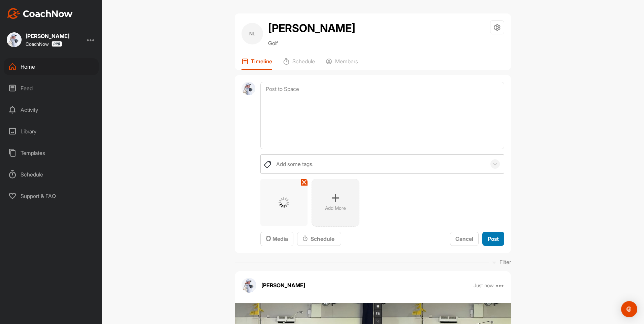 Image resolution: width=644 pixels, height=324 pixels. I want to click on div: Activity, so click(51, 110).